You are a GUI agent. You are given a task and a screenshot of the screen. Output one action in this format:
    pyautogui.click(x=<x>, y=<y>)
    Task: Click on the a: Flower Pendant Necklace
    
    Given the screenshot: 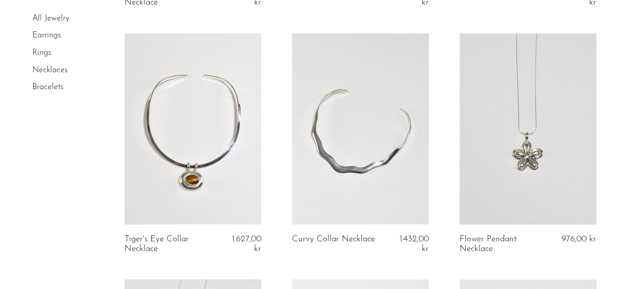 What is the action you would take?
    pyautogui.click(x=504, y=244)
    